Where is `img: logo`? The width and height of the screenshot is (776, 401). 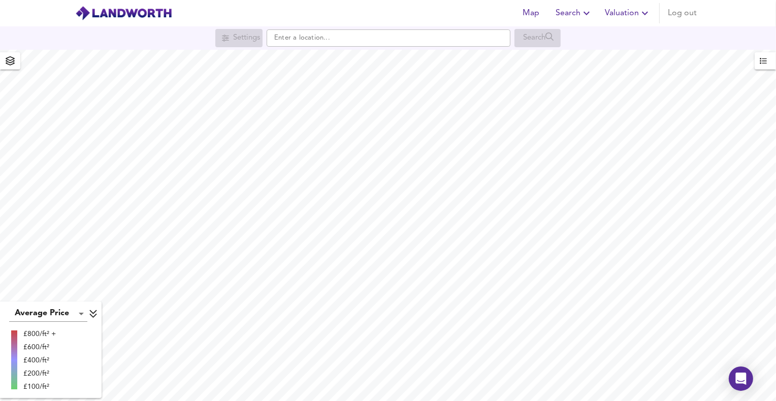 img: logo is located at coordinates (123, 13).